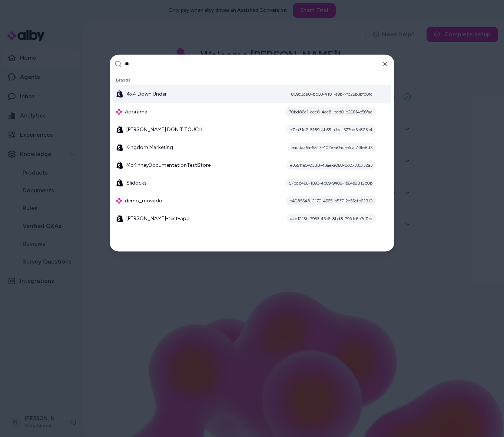 The width and height of the screenshot is (504, 437). What do you see at coordinates (332, 147) in the screenshot?
I see `div: eaddaa5a-5547-402e-a0ad-efcac13fe8d3` at bounding box center [332, 147].